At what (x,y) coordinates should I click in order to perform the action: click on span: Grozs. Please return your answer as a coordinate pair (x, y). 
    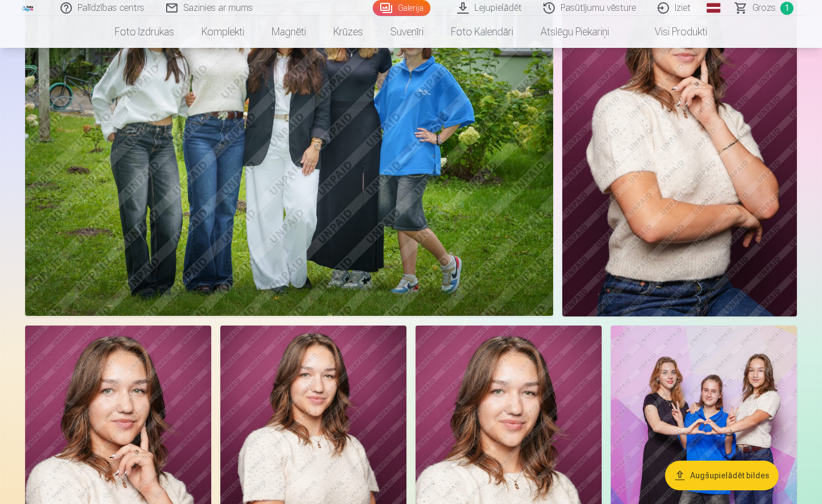
    Looking at the image, I should click on (764, 8).